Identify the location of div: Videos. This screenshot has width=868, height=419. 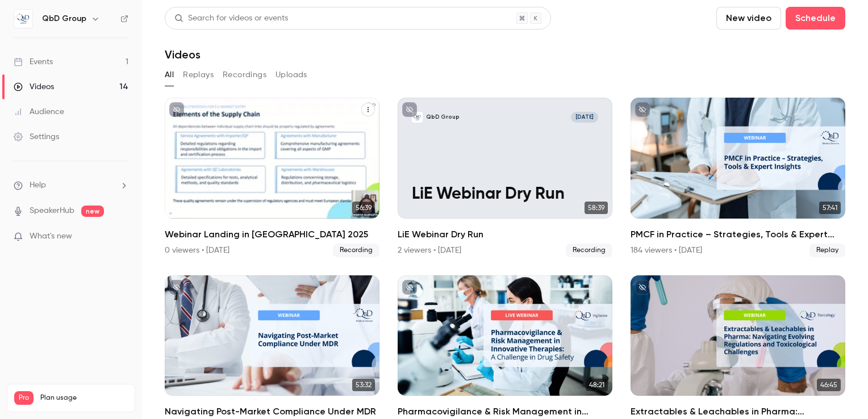
(34, 87).